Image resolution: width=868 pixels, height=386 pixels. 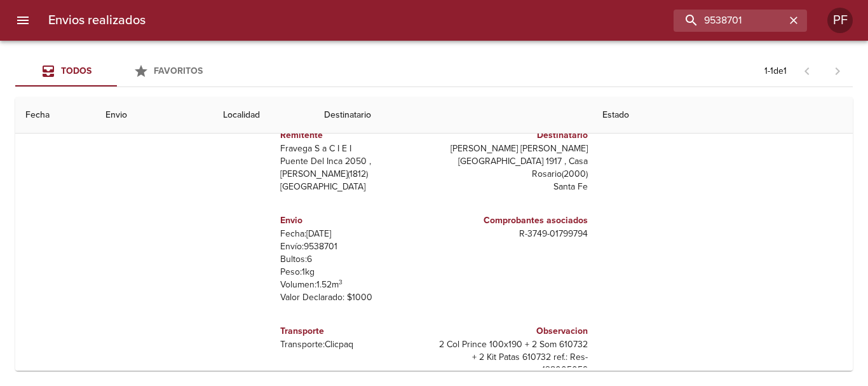 I want to click on h6: Observacion, so click(x=513, y=331).